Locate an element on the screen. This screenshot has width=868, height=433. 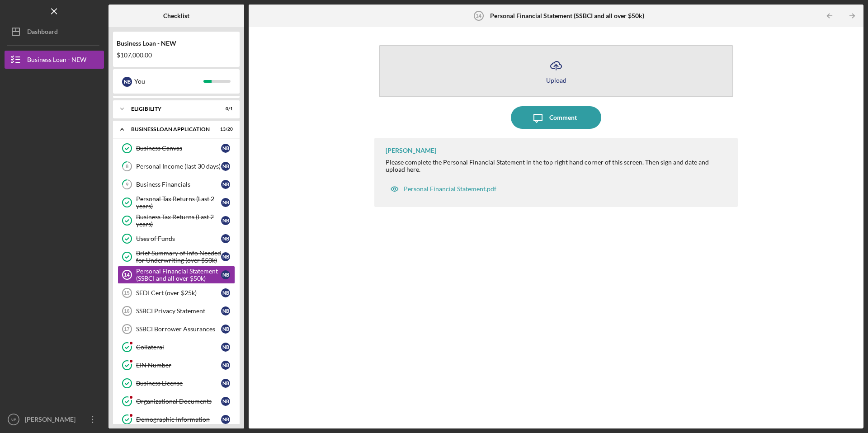
a: EIN NumberNB is located at coordinates (176, 365).